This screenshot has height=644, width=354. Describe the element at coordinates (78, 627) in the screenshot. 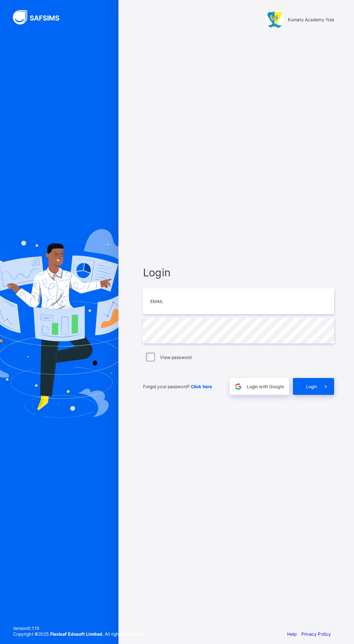

I see `span: Copyright © 2025 All rights reserved.` at that location.